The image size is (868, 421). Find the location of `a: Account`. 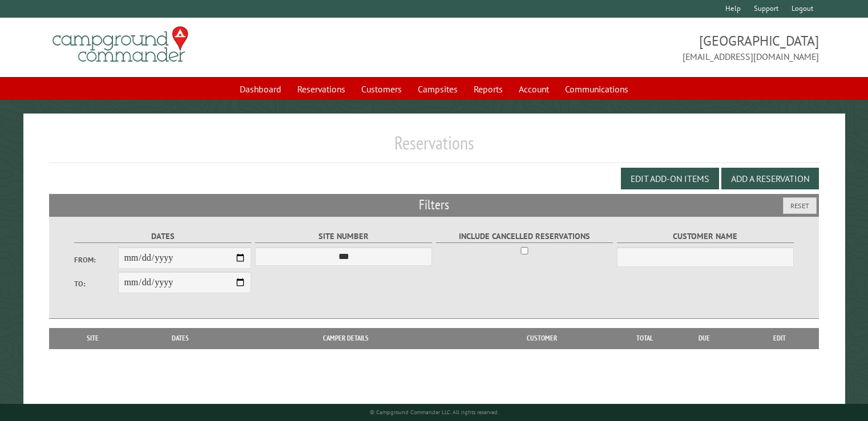

a: Account is located at coordinates (534, 89).